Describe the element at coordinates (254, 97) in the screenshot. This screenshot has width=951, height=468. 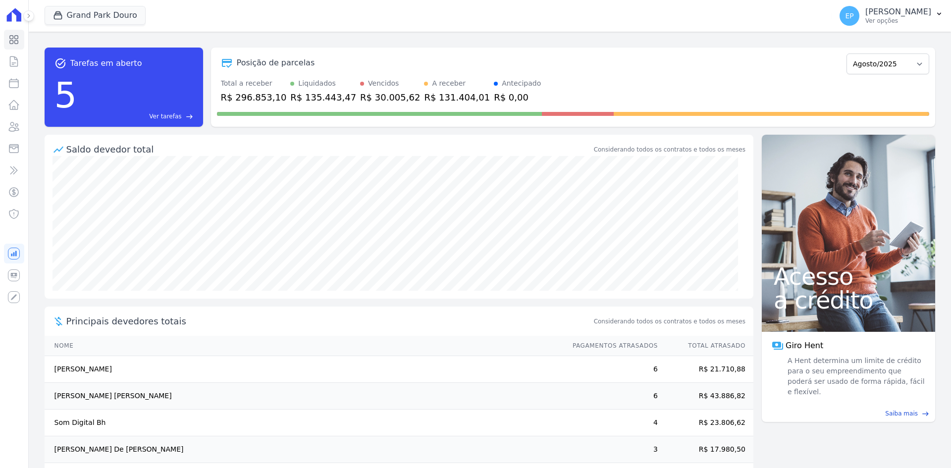
I see `div: R$ 296.853,10` at that location.